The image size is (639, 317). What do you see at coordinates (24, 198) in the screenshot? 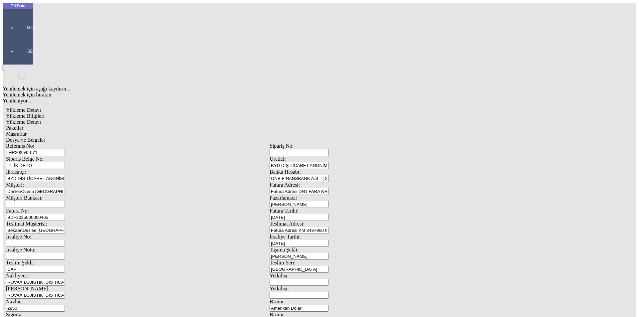
I see `span: Müşteri Bankası:` at bounding box center [24, 198].